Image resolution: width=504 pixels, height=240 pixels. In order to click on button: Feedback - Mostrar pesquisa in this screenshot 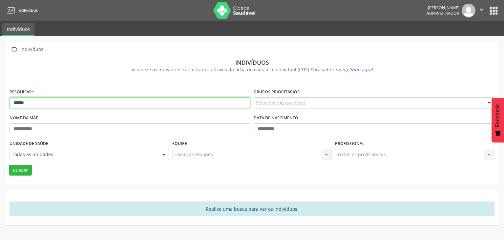, I will do `click(498, 120)`.